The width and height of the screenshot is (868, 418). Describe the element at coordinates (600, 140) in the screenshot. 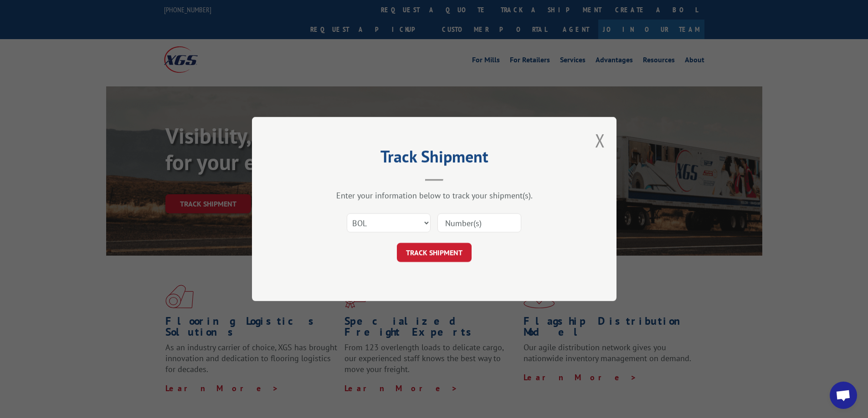

I see `button: Close modal` at that location.